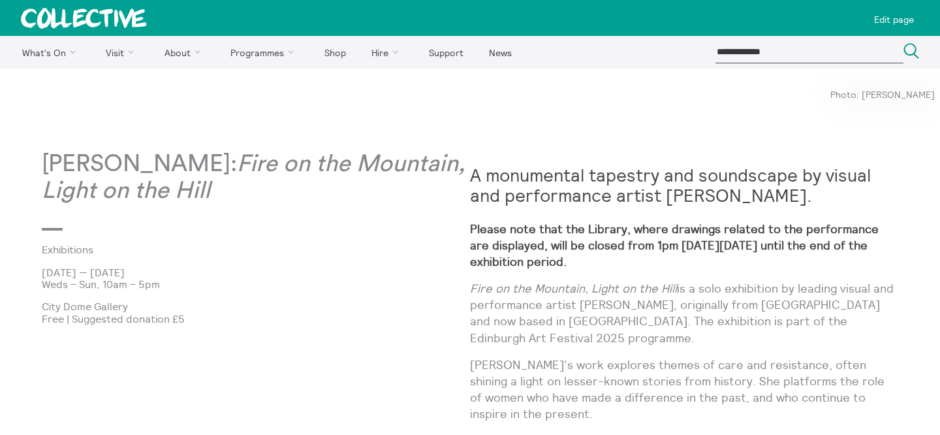 This screenshot has width=940, height=435. Describe the element at coordinates (256, 306) in the screenshot. I see `p: City Dome Gallery` at that location.